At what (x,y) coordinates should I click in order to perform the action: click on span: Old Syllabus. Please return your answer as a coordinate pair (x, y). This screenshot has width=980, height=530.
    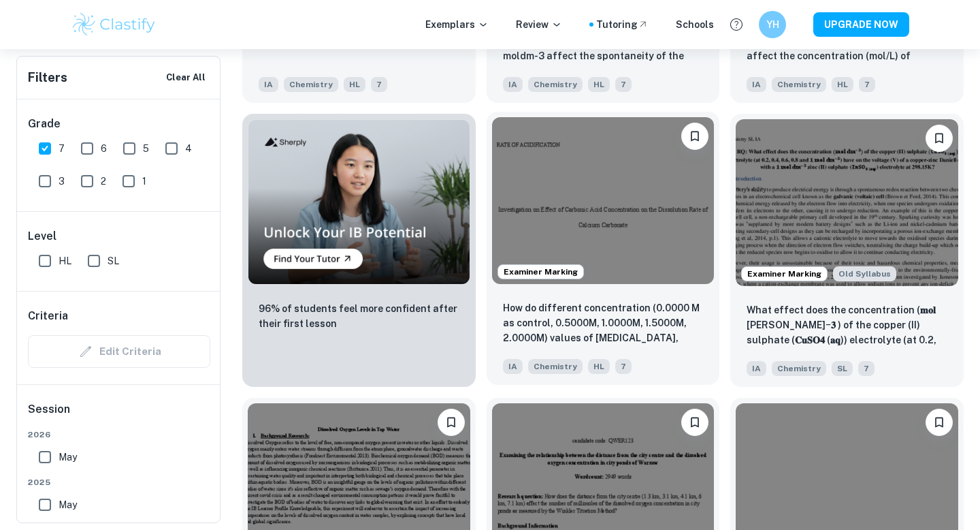
    Looking at the image, I should click on (864, 274).